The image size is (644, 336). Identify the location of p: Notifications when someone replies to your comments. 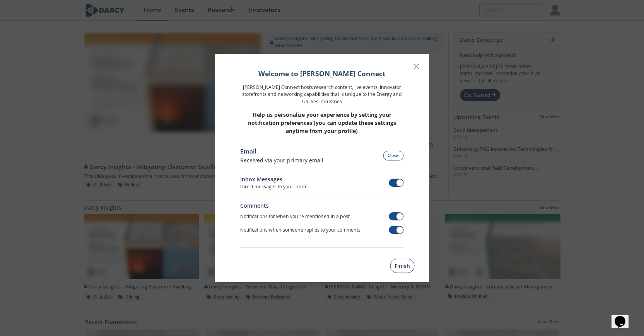
(300, 230).